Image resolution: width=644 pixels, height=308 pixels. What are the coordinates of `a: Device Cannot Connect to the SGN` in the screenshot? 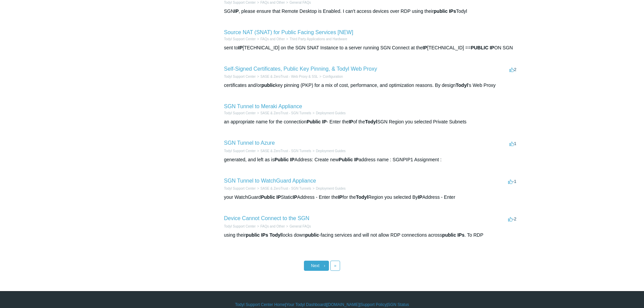 It's located at (267, 218).